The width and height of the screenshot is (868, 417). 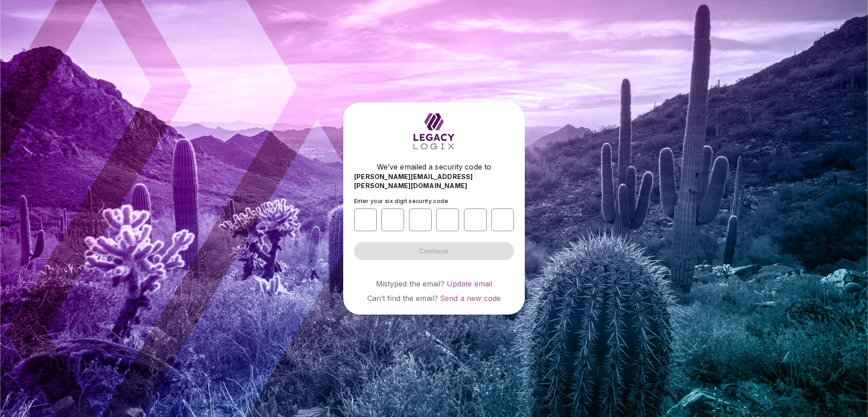 What do you see at coordinates (470, 284) in the screenshot?
I see `a: Update email` at bounding box center [470, 284].